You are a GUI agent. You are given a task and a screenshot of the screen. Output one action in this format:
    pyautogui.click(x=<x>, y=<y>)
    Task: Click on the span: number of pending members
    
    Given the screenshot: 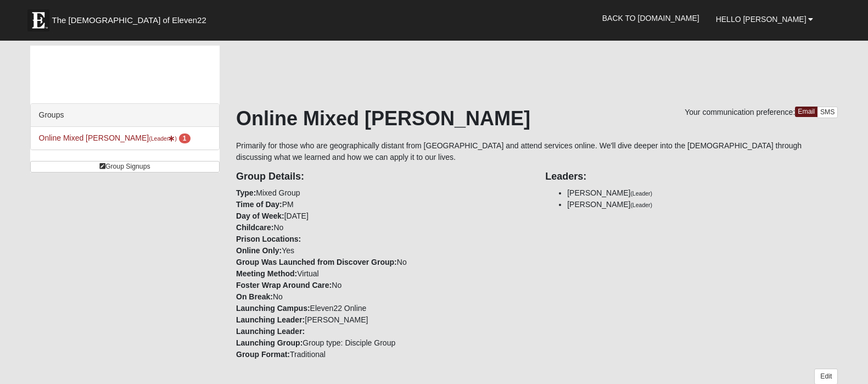 What is the action you would take?
    pyautogui.click(x=185, y=138)
    